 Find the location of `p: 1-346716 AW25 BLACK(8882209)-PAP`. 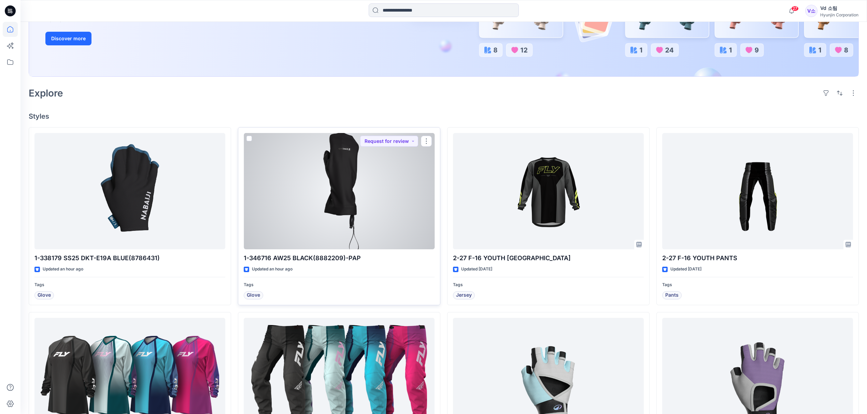

p: 1-346716 AW25 BLACK(8882209)-PAP is located at coordinates (339, 258).